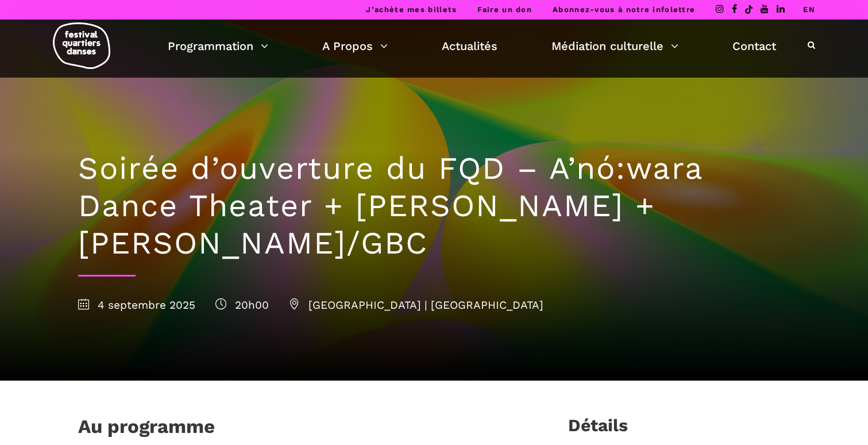  Describe the element at coordinates (505, 9) in the screenshot. I see `a: Faire un don` at that location.